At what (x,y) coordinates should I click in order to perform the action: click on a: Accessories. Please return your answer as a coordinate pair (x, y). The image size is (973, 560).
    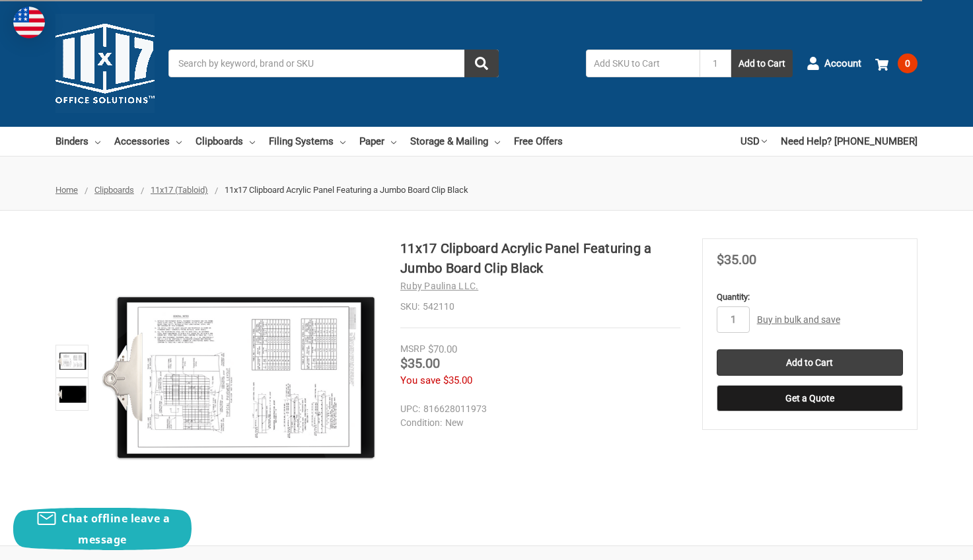
    Looking at the image, I should click on (148, 141).